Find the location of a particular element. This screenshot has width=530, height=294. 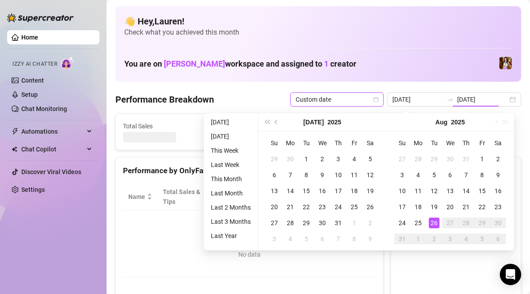

div: Performance by OnlyFans Creator is located at coordinates (249, 170).